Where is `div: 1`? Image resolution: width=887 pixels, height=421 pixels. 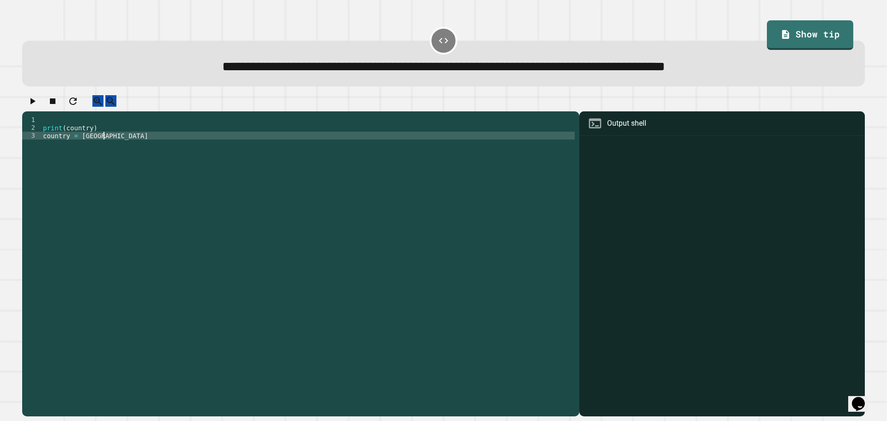
div: 1 is located at coordinates (31, 120).